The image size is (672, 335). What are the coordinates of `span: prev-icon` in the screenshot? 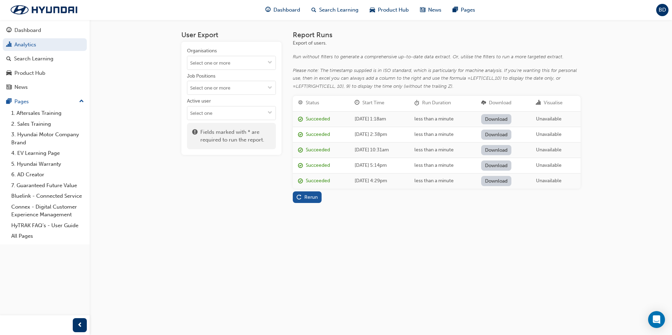 It's located at (80, 326).